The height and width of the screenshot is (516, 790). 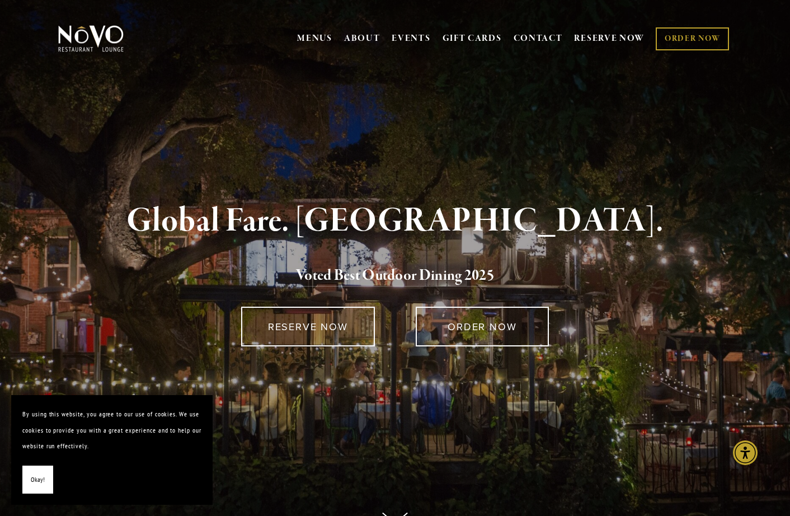 What do you see at coordinates (391, 277) in the screenshot?
I see `a: Voted Best Outdoor Dining 202` at bounding box center [391, 277].